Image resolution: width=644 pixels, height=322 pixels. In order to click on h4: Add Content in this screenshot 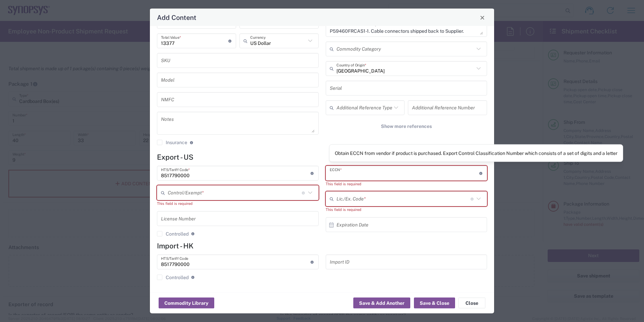, I will do `click(176, 17)`.